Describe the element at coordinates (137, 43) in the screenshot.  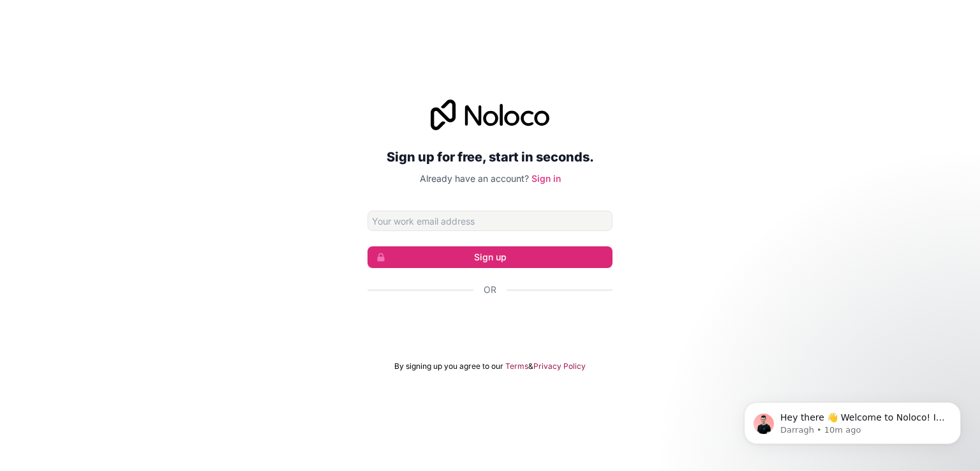
I see `p: Hey there 👋 Welcome to Noloco! If you have any questions, just reply to this message. [GEOGRAPHIC...` at that location.